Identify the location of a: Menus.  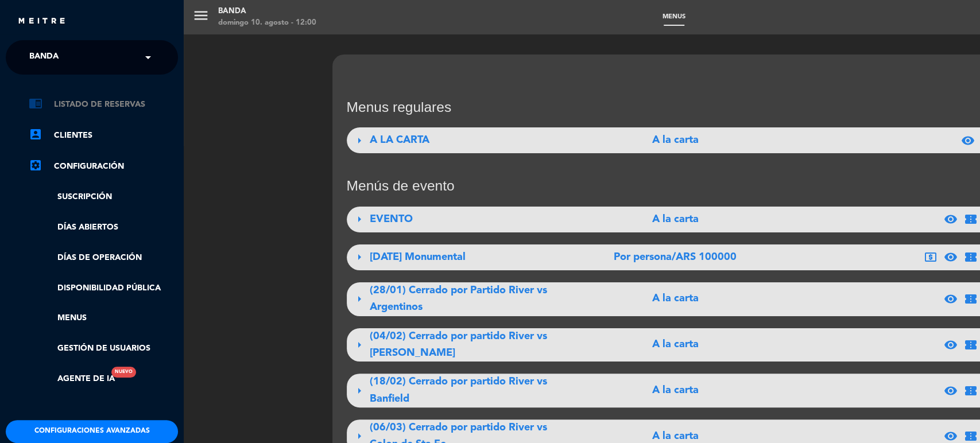
(103, 318).